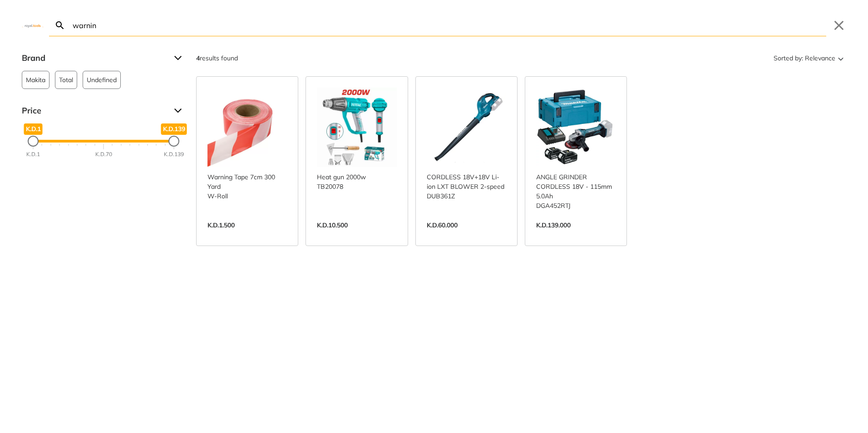 Image resolution: width=868 pixels, height=433 pixels. Describe the element at coordinates (35, 80) in the screenshot. I see `span: Makita` at that location.